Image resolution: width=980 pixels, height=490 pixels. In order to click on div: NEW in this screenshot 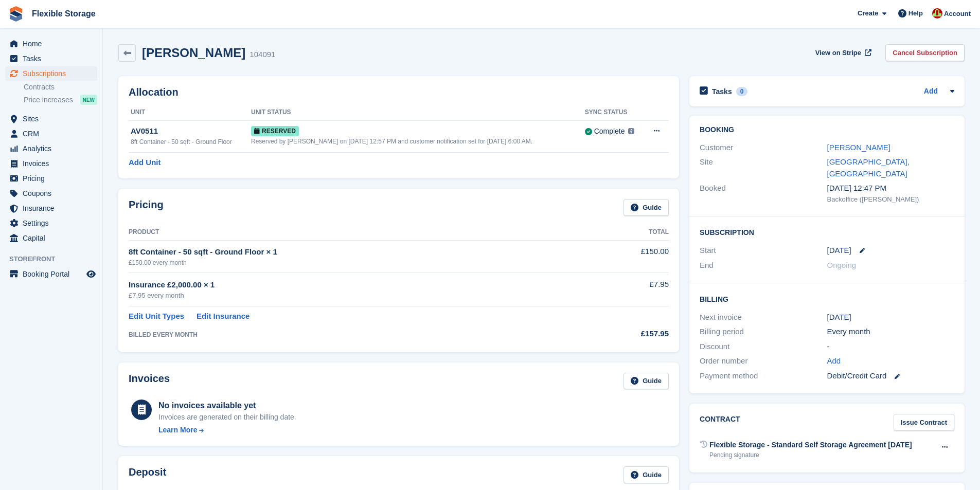, I will do `click(89, 100)`.